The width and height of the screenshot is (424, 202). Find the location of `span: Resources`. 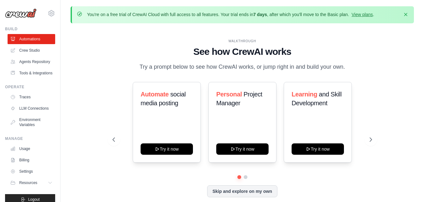

span: Resources is located at coordinates (28, 183).